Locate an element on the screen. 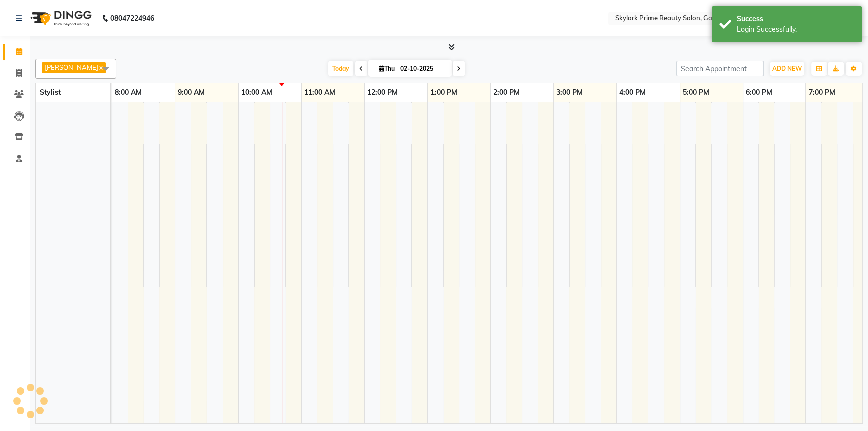 The height and width of the screenshot is (431, 868). a: 9:00 AM is located at coordinates (192, 92).